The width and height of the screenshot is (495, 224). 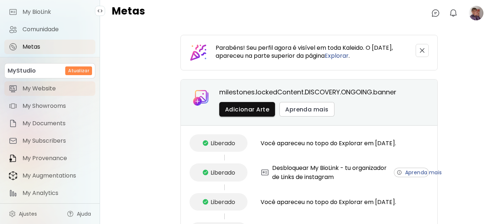 What do you see at coordinates (436, 13) in the screenshot?
I see `img: chatIcon` at bounding box center [436, 13].